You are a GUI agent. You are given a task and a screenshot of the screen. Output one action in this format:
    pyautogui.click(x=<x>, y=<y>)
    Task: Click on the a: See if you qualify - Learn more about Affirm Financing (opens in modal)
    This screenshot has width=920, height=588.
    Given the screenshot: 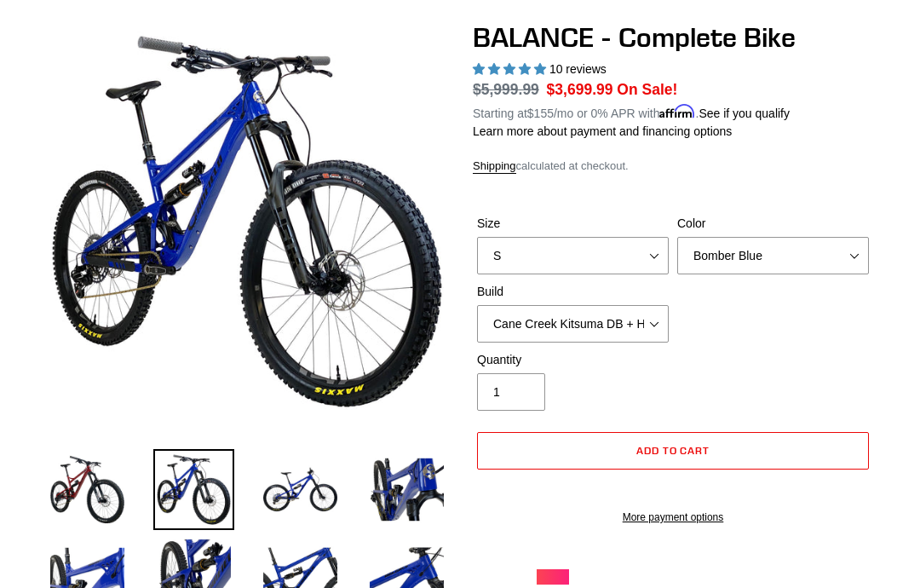 What is the action you would take?
    pyautogui.click(x=744, y=113)
    